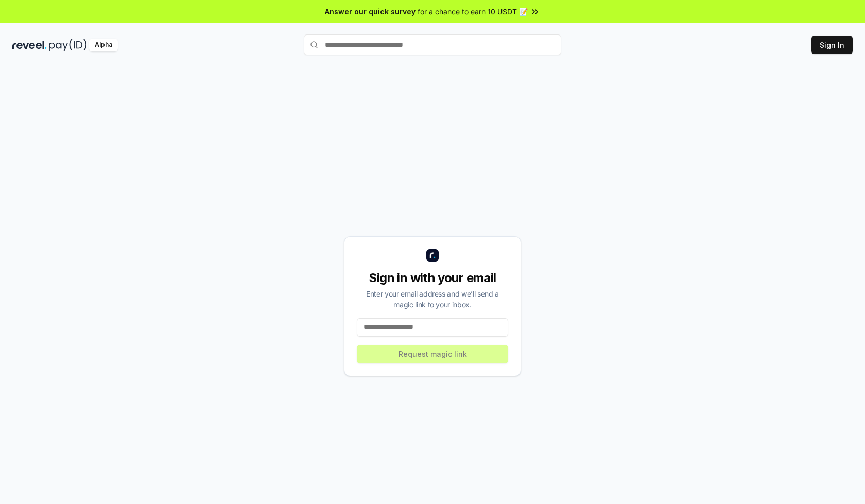 Image resolution: width=865 pixels, height=504 pixels. Describe the element at coordinates (432, 299) in the screenshot. I see `div: Enter your email address and we’ll send a magic link to your inbox.` at that location.